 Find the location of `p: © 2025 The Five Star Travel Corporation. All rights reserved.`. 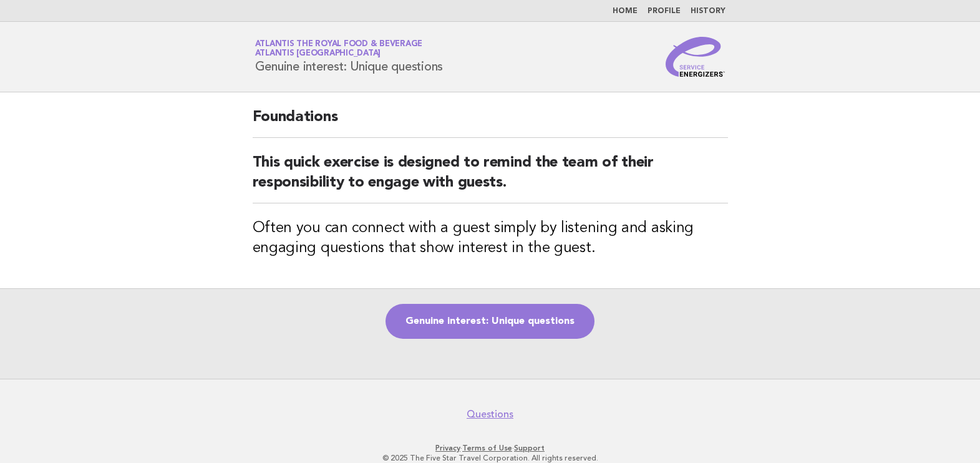

p: © 2025 The Five Star Travel Corporation. All rights reserved. is located at coordinates (490, 458).